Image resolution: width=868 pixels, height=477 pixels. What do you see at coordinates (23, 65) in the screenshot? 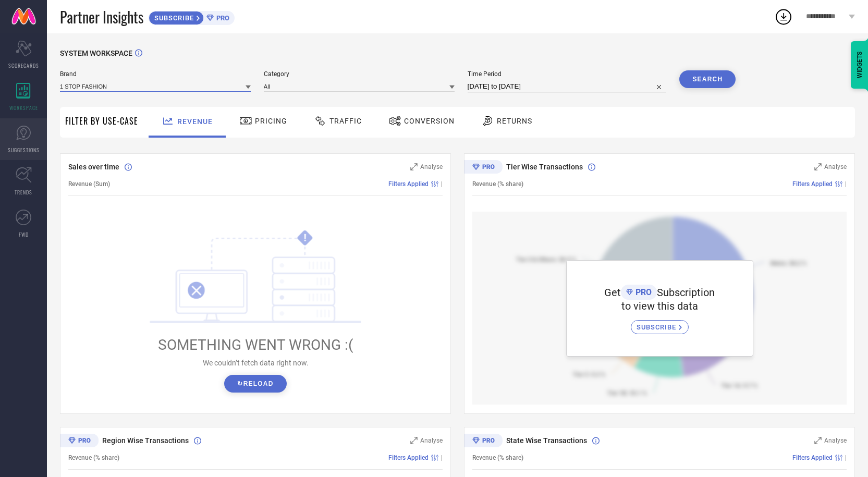
I see `span: SCORECARDS` at bounding box center [23, 65].